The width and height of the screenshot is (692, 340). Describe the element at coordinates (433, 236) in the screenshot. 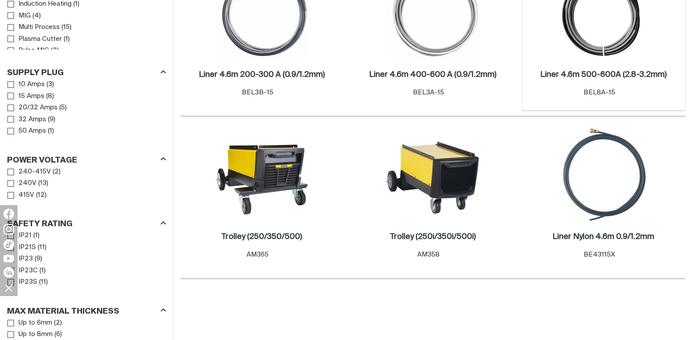

I see `a: Trolley (250i/350i/500i)` at that location.